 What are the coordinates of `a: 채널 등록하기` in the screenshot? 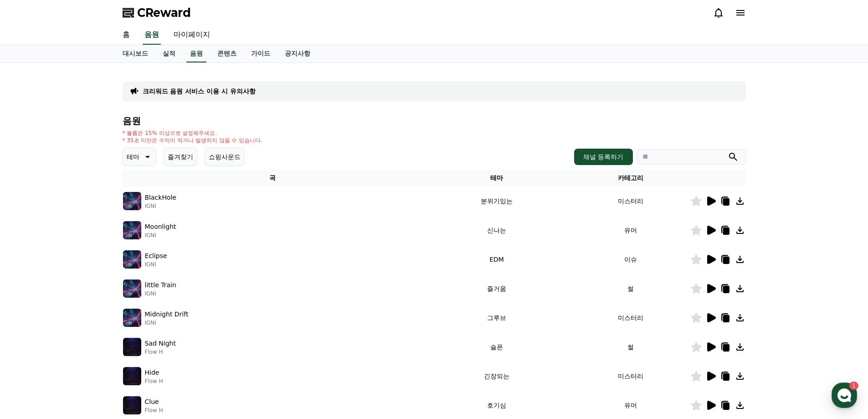 It's located at (603, 157).